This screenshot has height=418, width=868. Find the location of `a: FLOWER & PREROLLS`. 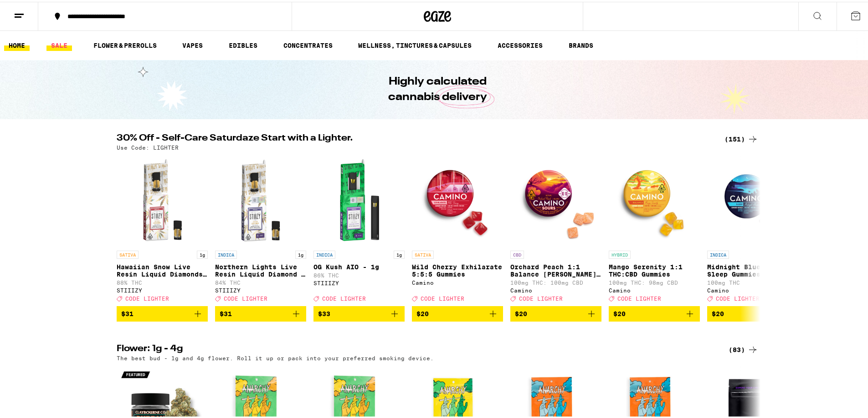

a: FLOWER & PREROLLS is located at coordinates (125, 44).